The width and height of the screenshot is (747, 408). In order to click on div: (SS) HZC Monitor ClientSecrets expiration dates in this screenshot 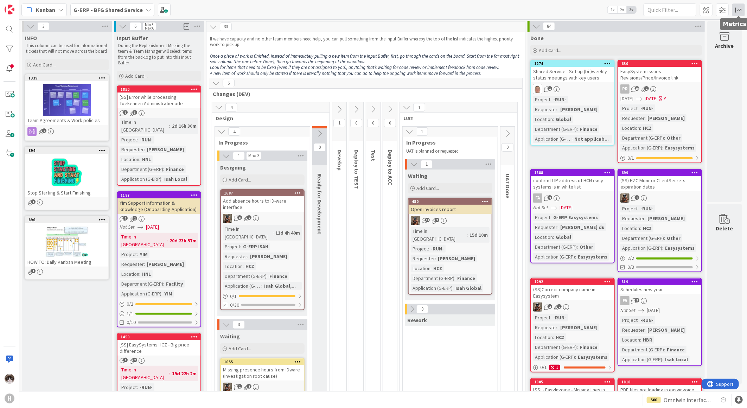, I will do `click(660, 184)`.